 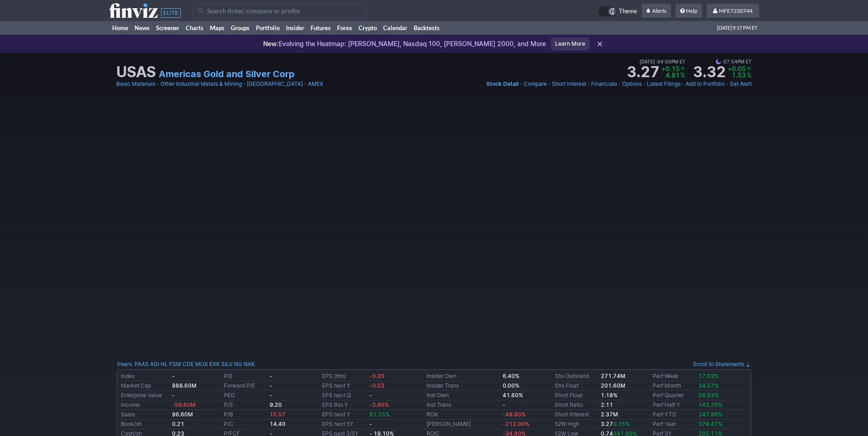 What do you see at coordinates (214, 364) in the screenshot?
I see `a: EXK` at bounding box center [214, 364].